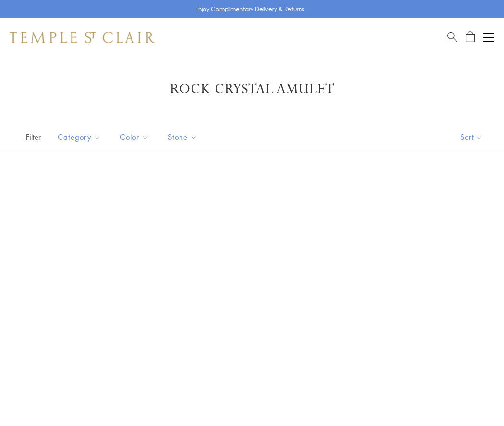 This screenshot has width=504, height=426. Describe the element at coordinates (488, 38) in the screenshot. I see `button: Open navigation` at that location.